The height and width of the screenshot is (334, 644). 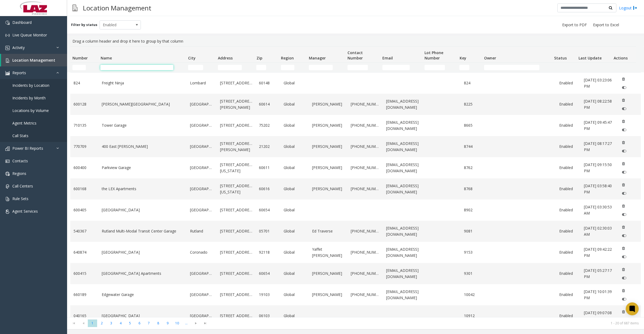 I want to click on a: 8744, so click(x=473, y=147).